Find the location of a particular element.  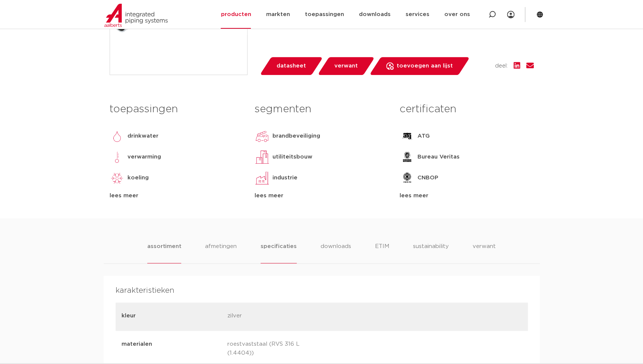

li: afmetingen is located at coordinates (221, 252).